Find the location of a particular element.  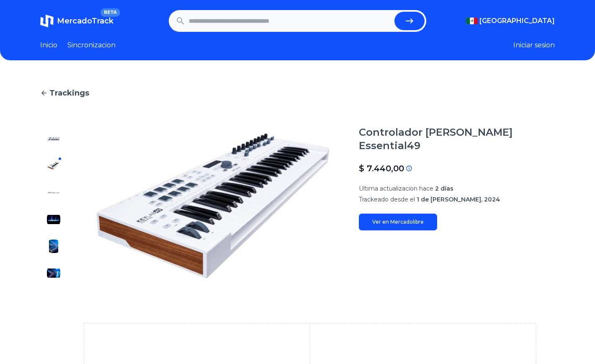

a: MercadoTrackBETA is located at coordinates (77, 21).